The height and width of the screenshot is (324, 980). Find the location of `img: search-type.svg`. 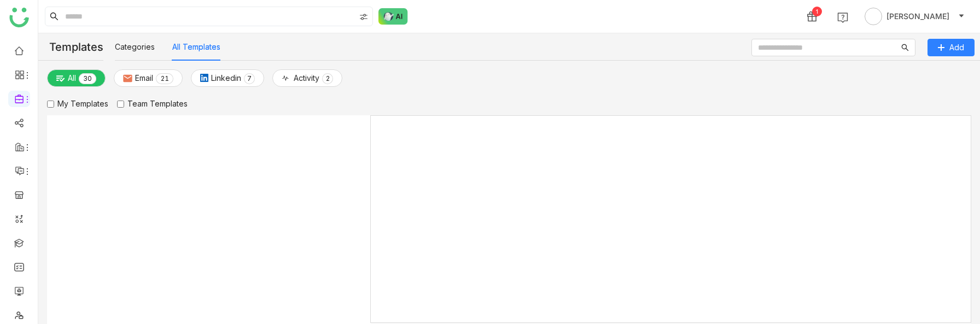

img: search-type.svg is located at coordinates (364, 17).